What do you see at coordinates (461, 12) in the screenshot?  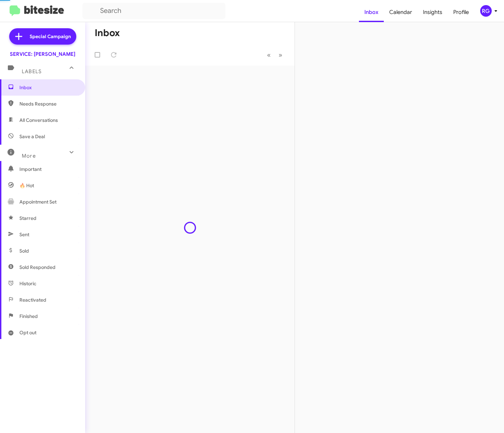 I see `a: Profile` at bounding box center [461, 12].